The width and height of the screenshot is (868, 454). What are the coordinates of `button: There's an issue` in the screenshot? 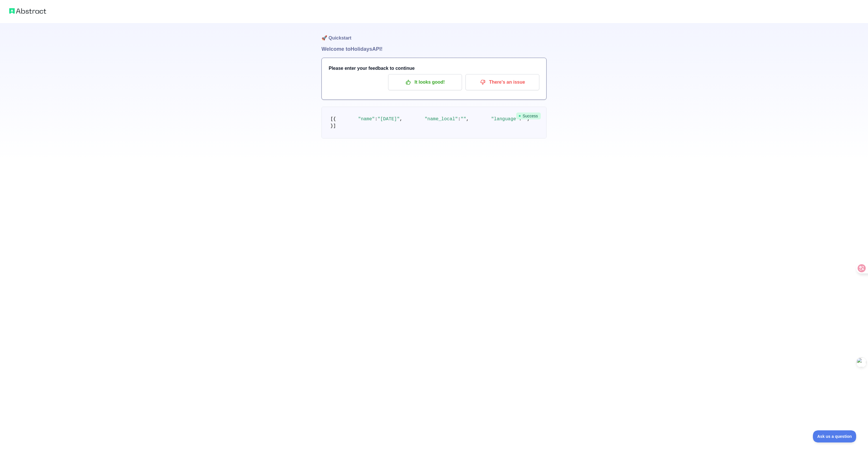 It's located at (502, 82).